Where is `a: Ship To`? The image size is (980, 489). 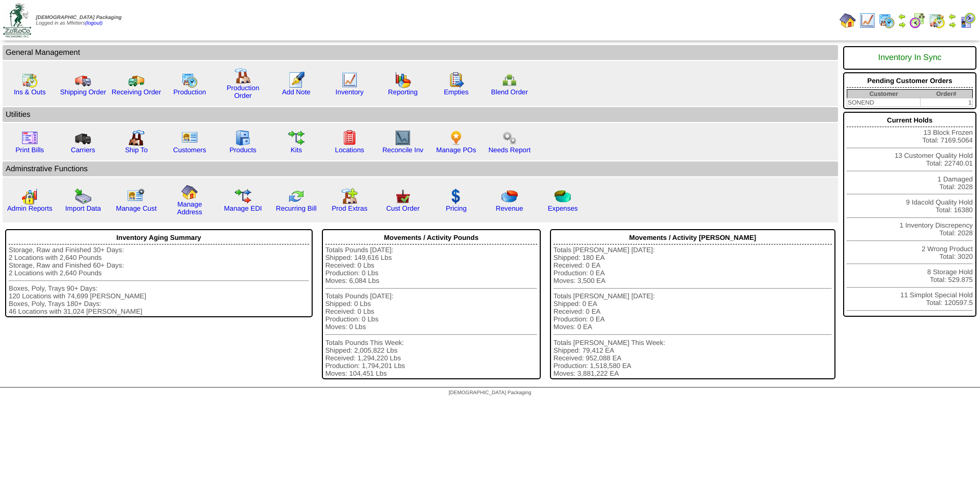 a: Ship To is located at coordinates (137, 149).